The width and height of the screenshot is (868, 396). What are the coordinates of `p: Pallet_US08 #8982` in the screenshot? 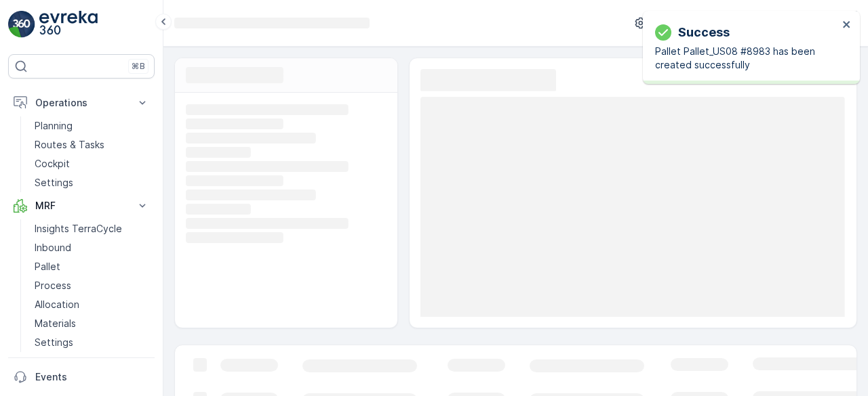 It's located at (433, 19).